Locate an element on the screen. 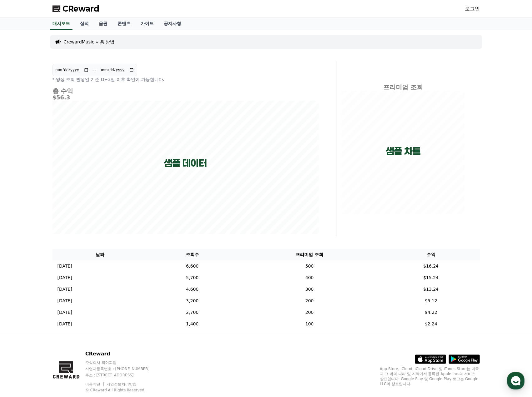 This screenshot has height=397, width=532. a: 대화 is located at coordinates (61, 206).